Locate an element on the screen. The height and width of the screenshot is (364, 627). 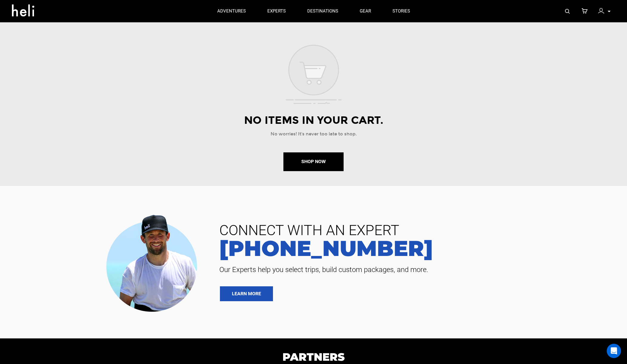
span: CONNECT WITH AN EXPERT is located at coordinates (416, 231).